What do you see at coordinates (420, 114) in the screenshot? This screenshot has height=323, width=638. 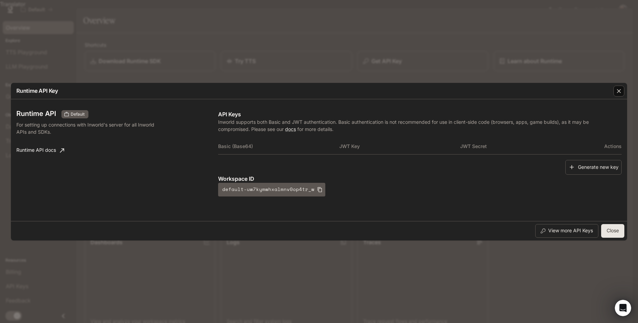 I see `p: API Keys` at bounding box center [420, 114].